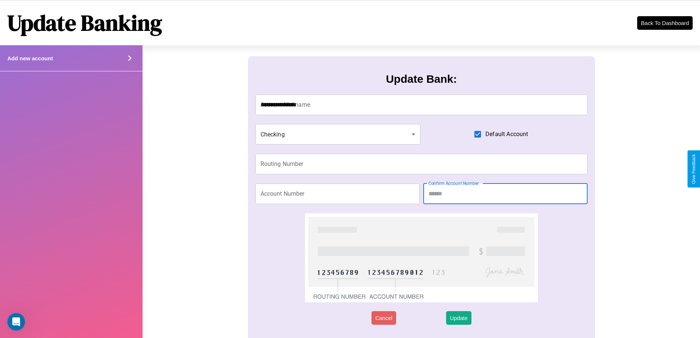 The image size is (700, 338). I want to click on img: check, so click(421, 258).